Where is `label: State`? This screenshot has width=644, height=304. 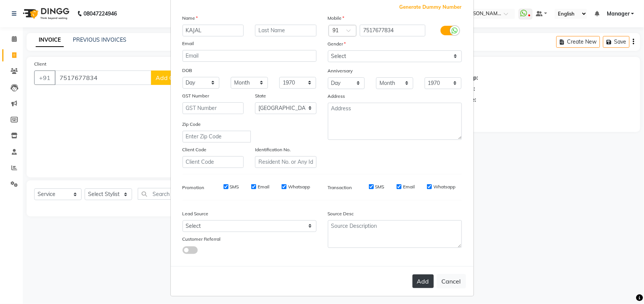
label: State is located at coordinates (261, 96).